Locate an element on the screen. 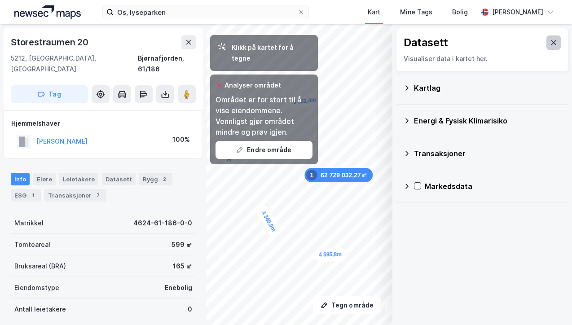  div: 165 ㎡ is located at coordinates (182, 266).